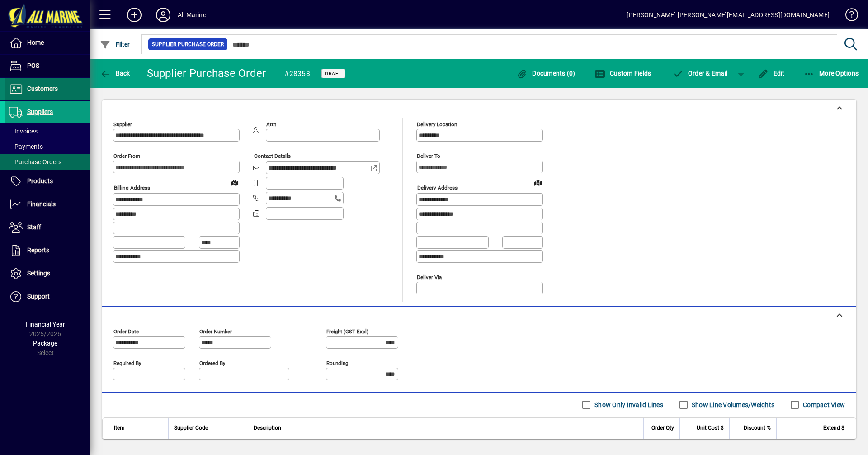 Image resolution: width=868 pixels, height=455 pixels. Describe the element at coordinates (115, 44) in the screenshot. I see `span: Filter` at that location.